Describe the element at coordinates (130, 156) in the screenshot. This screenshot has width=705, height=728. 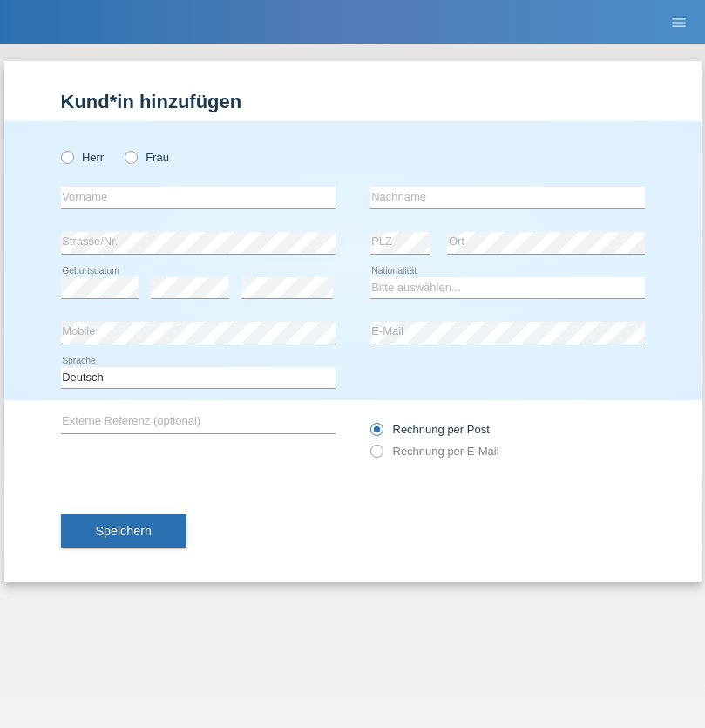
I see `input: Frau` at that location.